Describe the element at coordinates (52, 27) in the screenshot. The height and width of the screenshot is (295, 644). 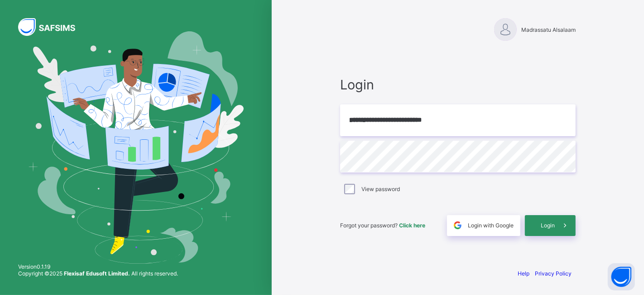
I see `img: SAFSIMS Logo` at that location.